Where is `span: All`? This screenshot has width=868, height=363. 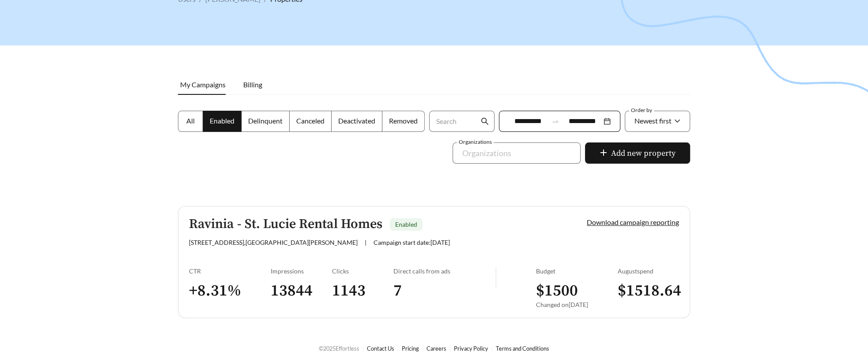 span: All is located at coordinates (190, 120).